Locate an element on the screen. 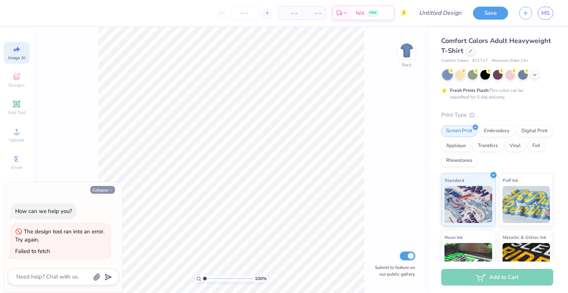 The width and height of the screenshot is (568, 293). span: Greek is located at coordinates (17, 167).